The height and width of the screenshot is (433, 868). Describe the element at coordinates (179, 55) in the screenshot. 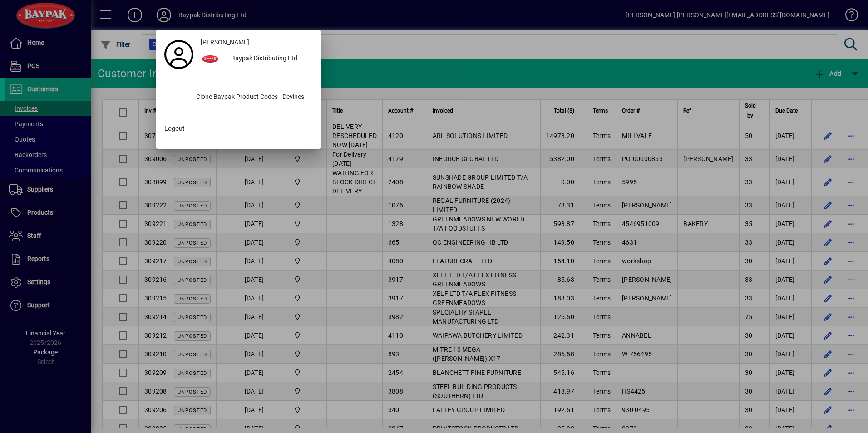

I see `a: Profile` at that location.